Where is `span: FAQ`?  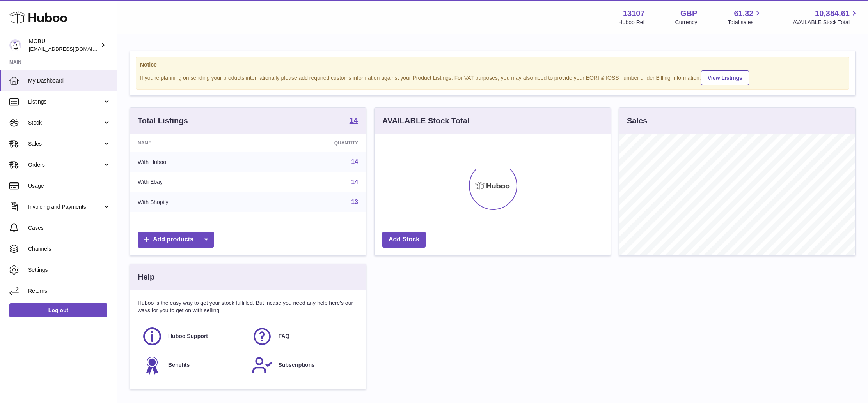
span: FAQ is located at coordinates (283, 336).